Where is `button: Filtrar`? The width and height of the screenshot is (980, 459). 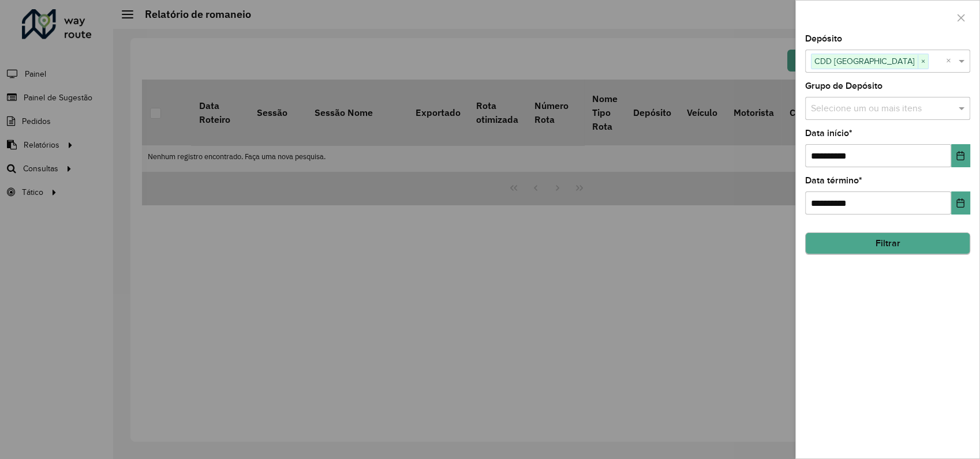 button: Filtrar is located at coordinates (887, 243).